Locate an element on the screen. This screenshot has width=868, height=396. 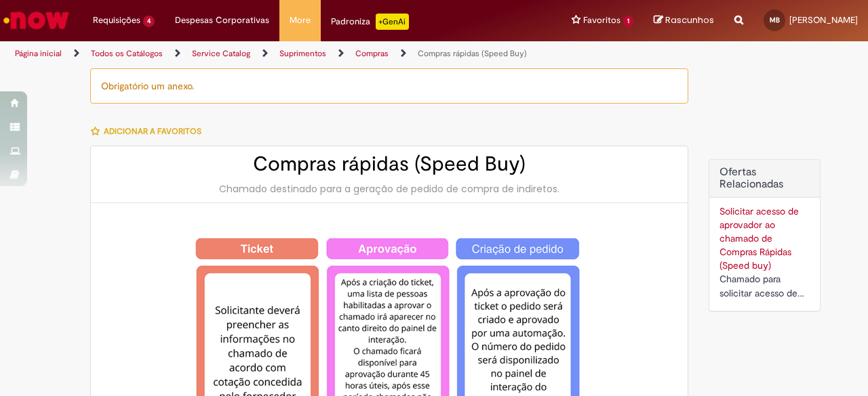
h2: Compras rápidas (Speed Buy) is located at coordinates (389, 164).